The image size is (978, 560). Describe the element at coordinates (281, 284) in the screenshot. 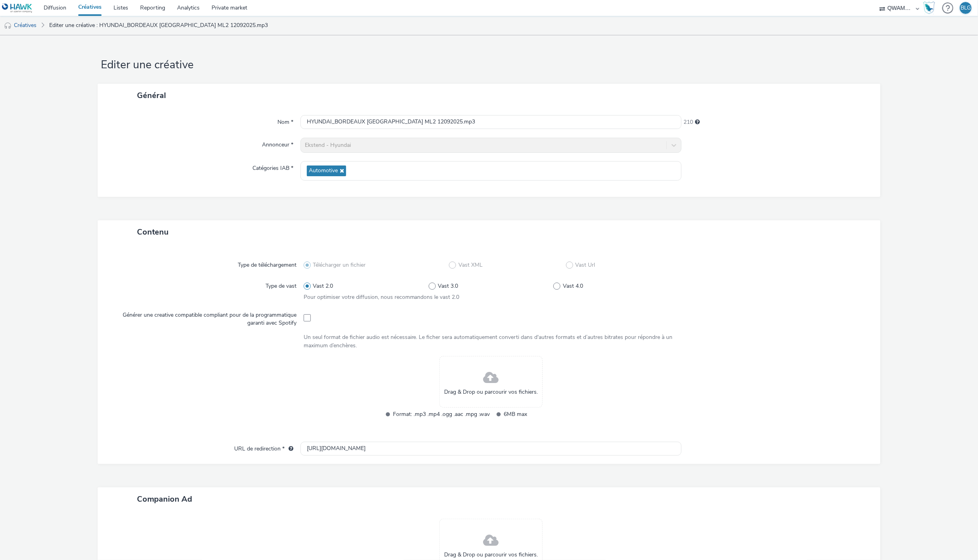

I see `label: Type de vast` at that location.